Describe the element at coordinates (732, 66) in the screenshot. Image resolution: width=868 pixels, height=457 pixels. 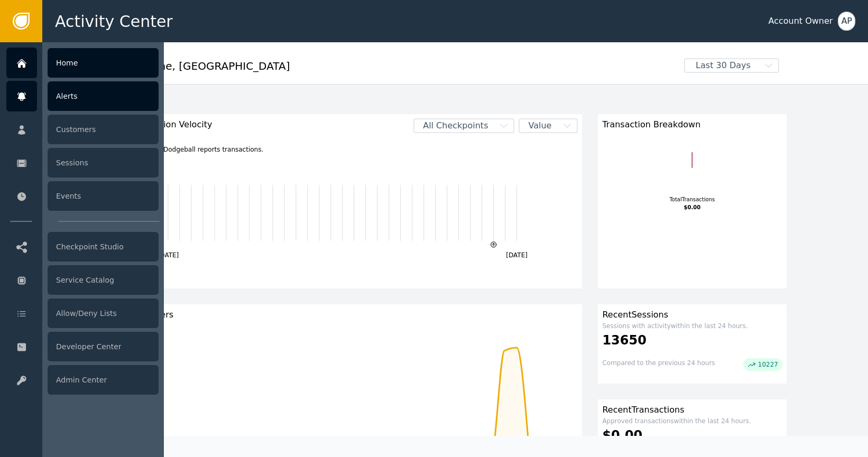
I see `button: Last 30 Days` at that location.